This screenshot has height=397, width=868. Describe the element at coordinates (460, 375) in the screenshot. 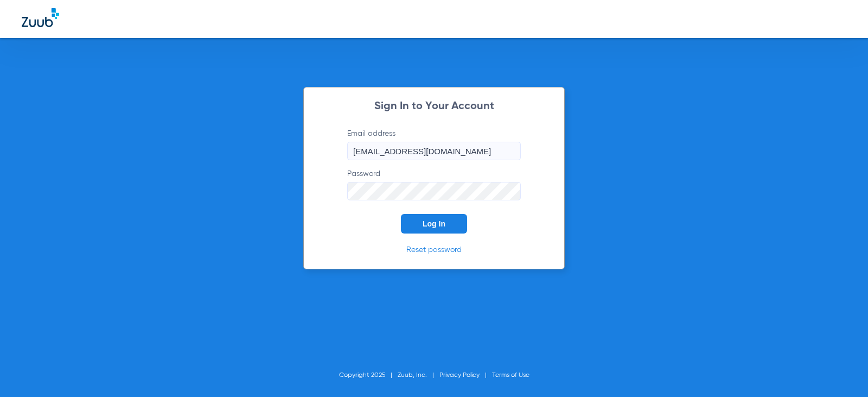

I see `a: Privacy Policy` at that location.